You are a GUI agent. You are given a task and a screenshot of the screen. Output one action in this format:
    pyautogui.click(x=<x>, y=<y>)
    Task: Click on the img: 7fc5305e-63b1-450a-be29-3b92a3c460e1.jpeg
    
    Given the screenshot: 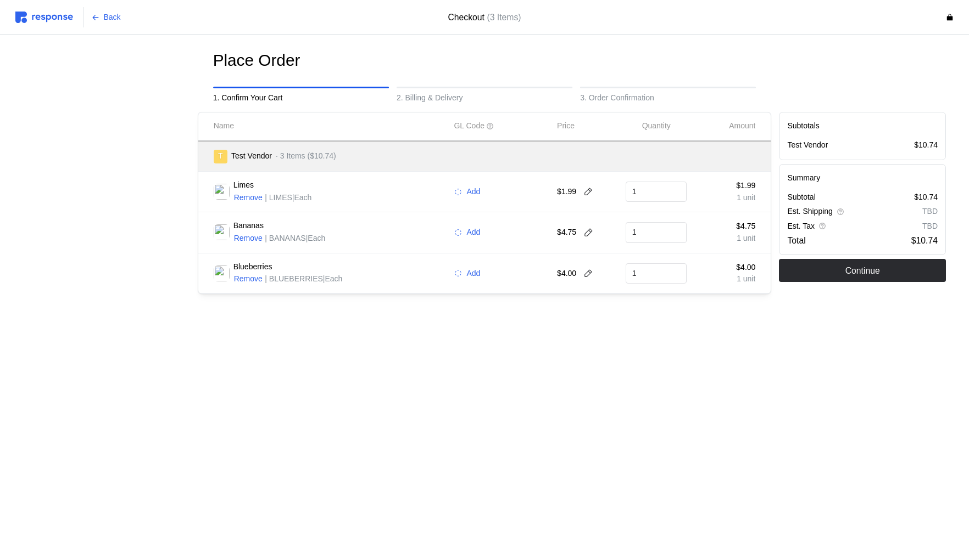 What is the action you would take?
    pyautogui.click(x=221, y=232)
    